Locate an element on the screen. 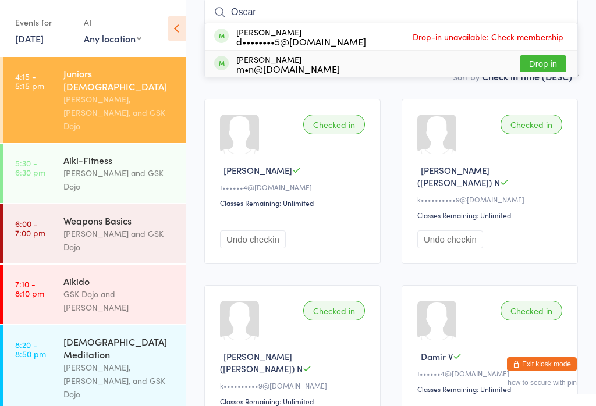 The image size is (596, 406). time: 7:10 - 8:10 pm is located at coordinates (30, 289).